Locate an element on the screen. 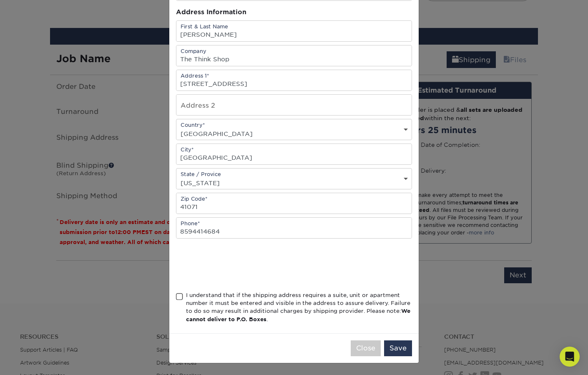  b: We cannot deliver to P.O. Boxes is located at coordinates (298, 315).